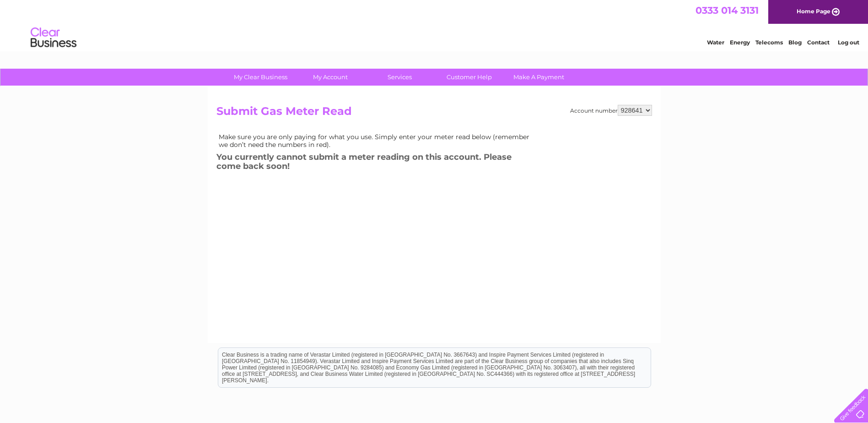  Describe the element at coordinates (716, 42) in the screenshot. I see `a: Water` at that location.